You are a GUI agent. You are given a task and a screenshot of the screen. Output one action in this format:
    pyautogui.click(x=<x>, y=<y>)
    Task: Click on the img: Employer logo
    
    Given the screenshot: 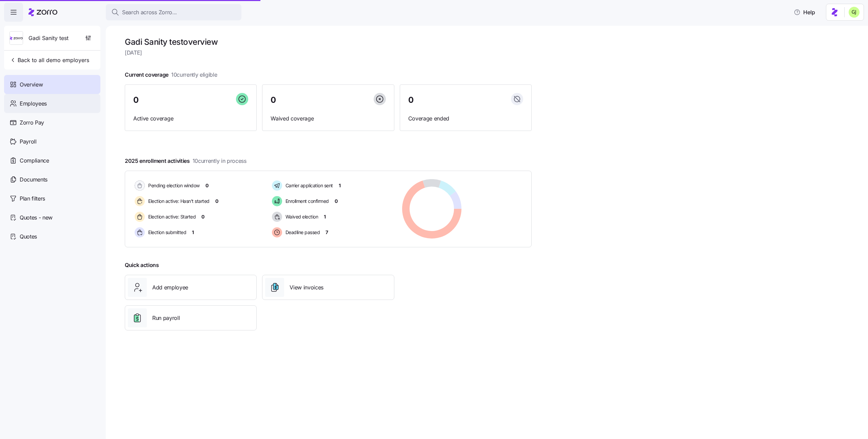 What is the action you would take?
    pyautogui.click(x=16, y=39)
    